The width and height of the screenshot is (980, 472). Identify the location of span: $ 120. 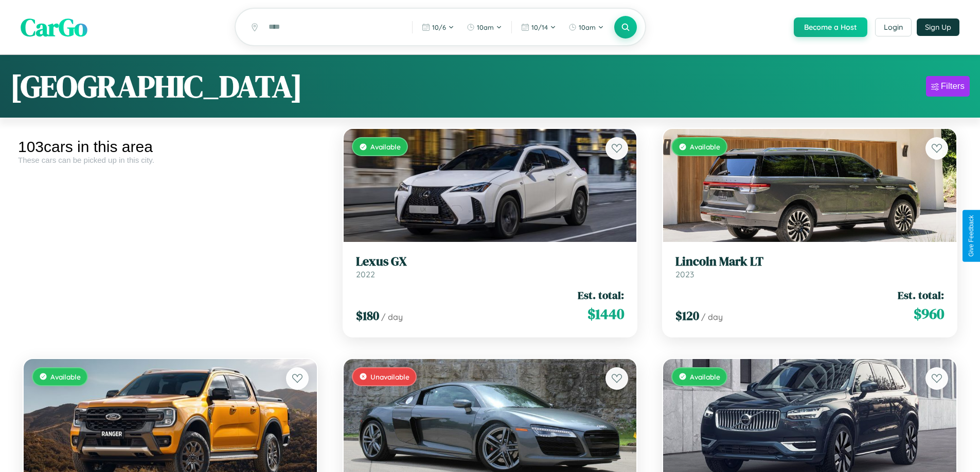
(687, 316).